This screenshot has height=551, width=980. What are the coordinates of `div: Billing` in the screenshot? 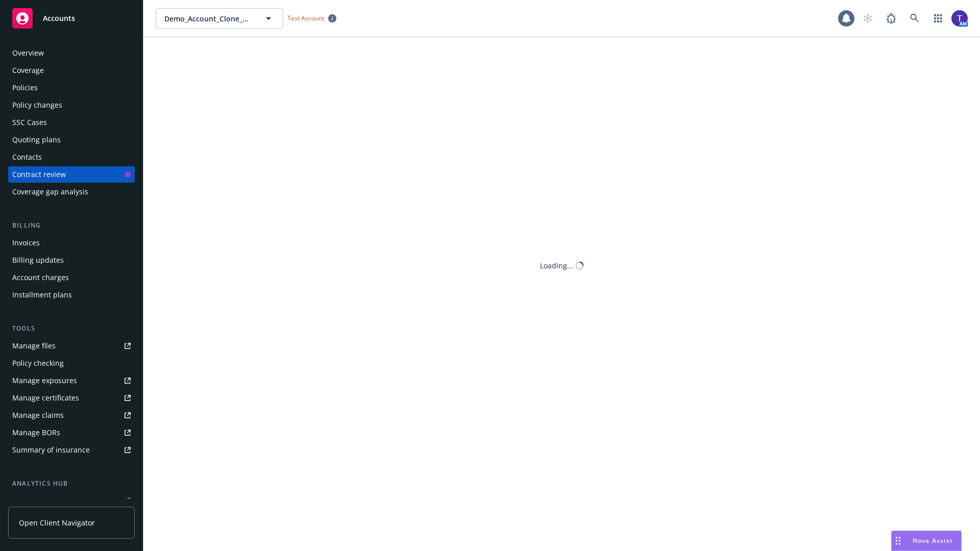 It's located at (71, 226).